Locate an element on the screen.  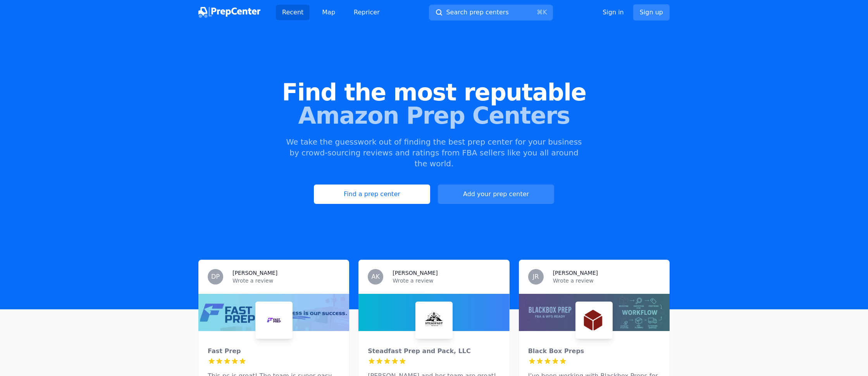
img: PrepCenter is located at coordinates (229, 13).